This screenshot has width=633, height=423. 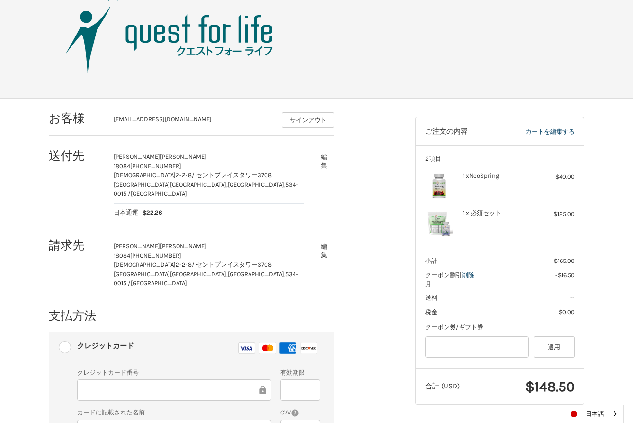 I want to click on label: CVV, so click(x=300, y=413).